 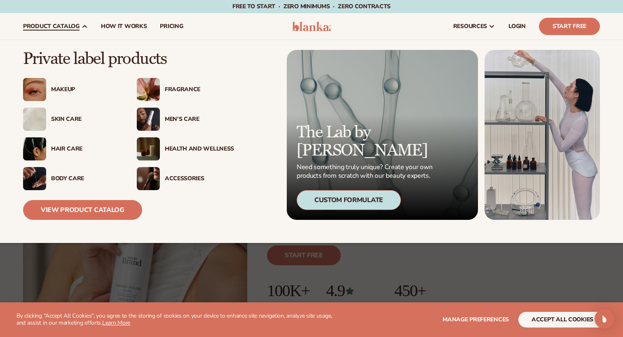 I want to click on div: Custom Formulate, so click(x=349, y=200).